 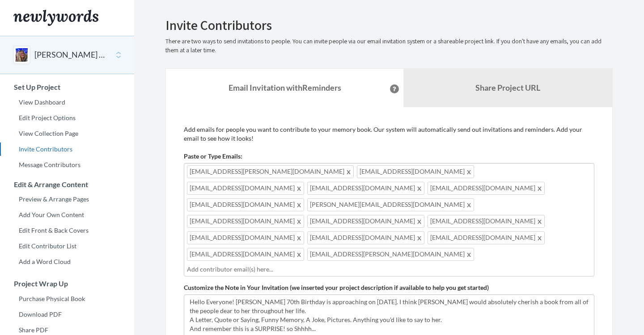 I want to click on strong: Email Invitation with Reminders, so click(x=285, y=88).